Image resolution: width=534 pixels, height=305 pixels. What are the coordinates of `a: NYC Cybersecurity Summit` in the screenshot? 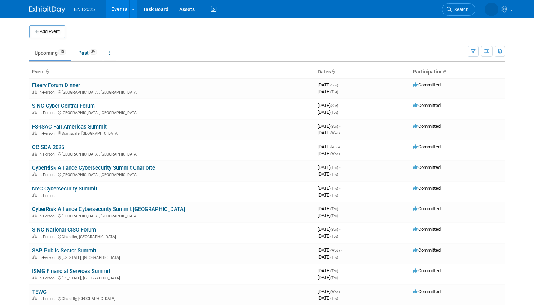 It's located at (65, 189).